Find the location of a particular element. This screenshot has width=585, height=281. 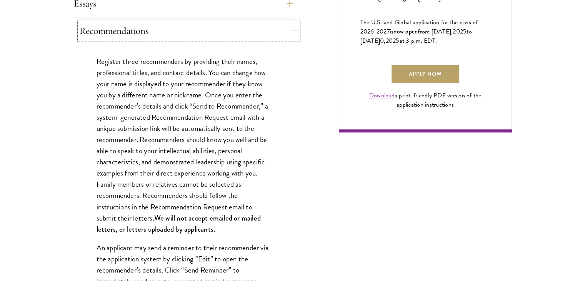

span: now open is located at coordinates (406, 31).